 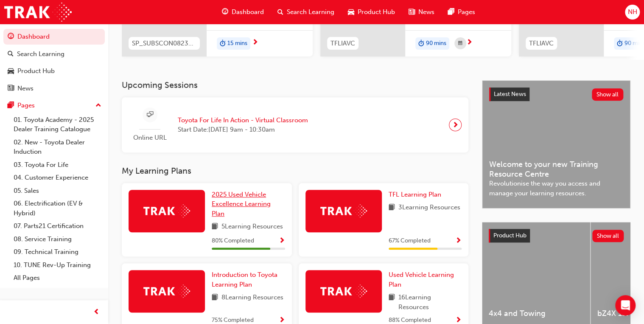 What do you see at coordinates (26, 105) in the screenshot?
I see `div: Pages` at bounding box center [26, 105].